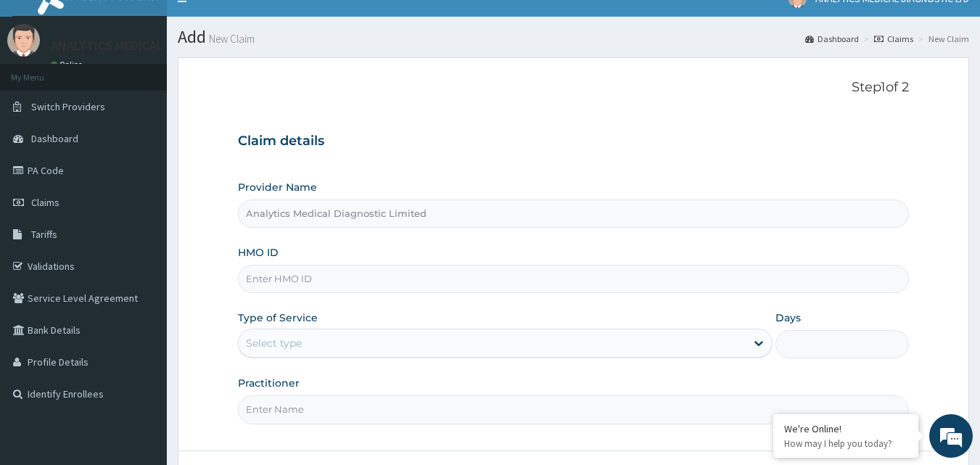 The height and width of the screenshot is (465, 980). What do you see at coordinates (44, 234) in the screenshot?
I see `span: Tariffs` at bounding box center [44, 234].